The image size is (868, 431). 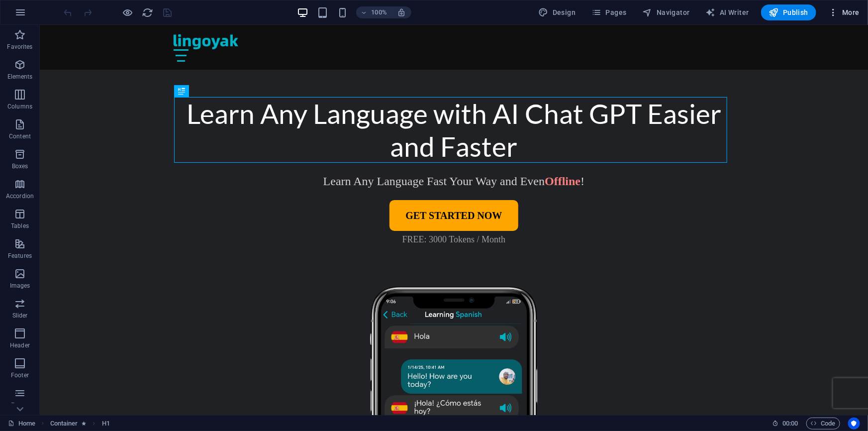 What do you see at coordinates (844, 13) in the screenshot?
I see `button: More` at bounding box center [844, 13].